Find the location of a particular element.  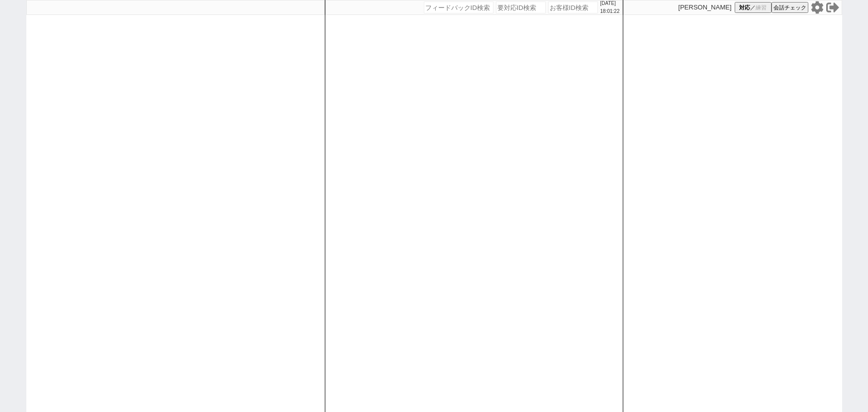

button: 対応／練習 is located at coordinates (753, 7).